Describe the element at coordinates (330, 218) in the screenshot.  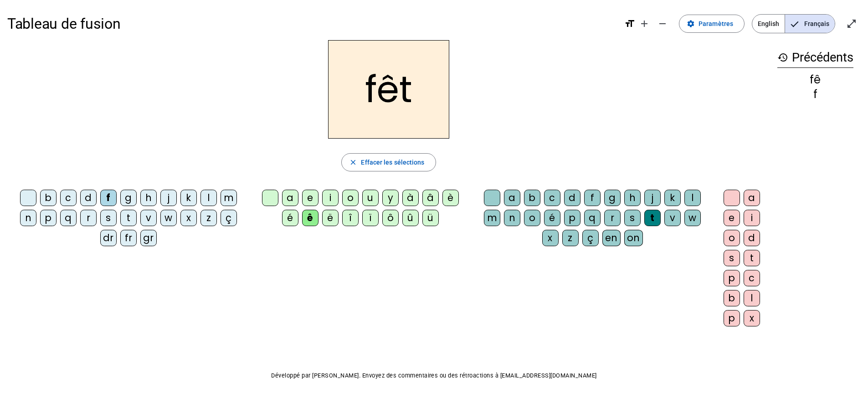
I see `div: ë` at that location.